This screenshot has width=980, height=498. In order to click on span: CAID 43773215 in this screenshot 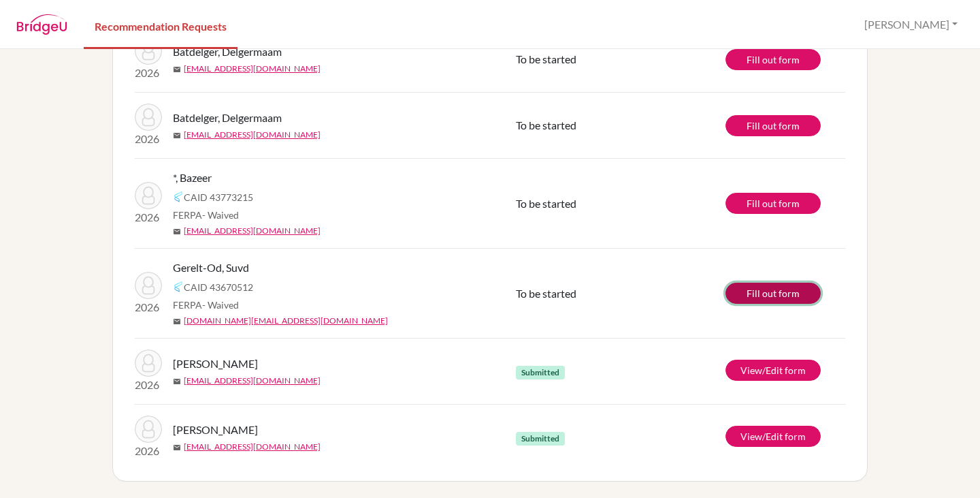, I will do `click(218, 197)`.